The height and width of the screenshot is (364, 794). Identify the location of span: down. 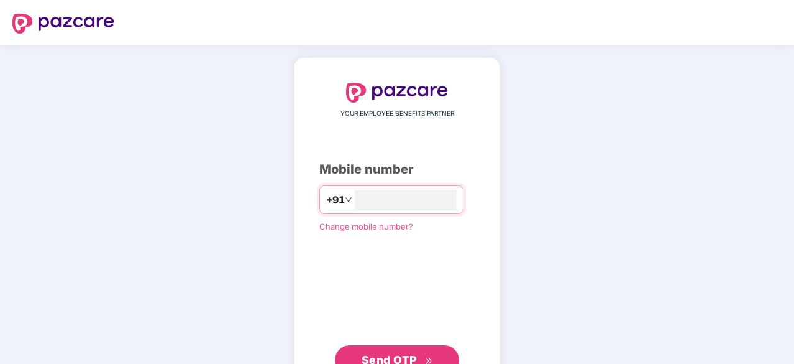
(349, 200).